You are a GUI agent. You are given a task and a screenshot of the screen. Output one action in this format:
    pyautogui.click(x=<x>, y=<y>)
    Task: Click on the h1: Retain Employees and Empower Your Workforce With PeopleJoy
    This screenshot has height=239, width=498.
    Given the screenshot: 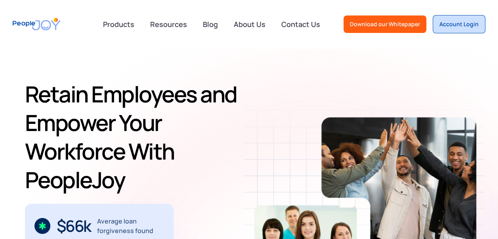 What is the action you would take?
    pyautogui.click(x=140, y=137)
    